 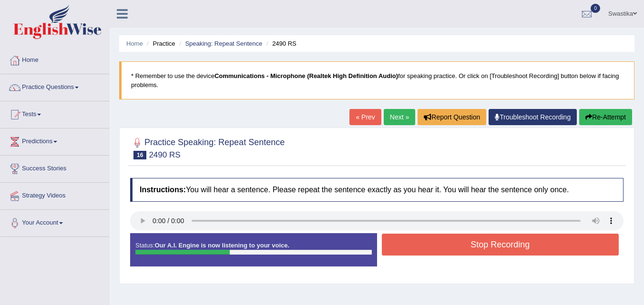 I want to click on a: « Prev, so click(x=365, y=117).